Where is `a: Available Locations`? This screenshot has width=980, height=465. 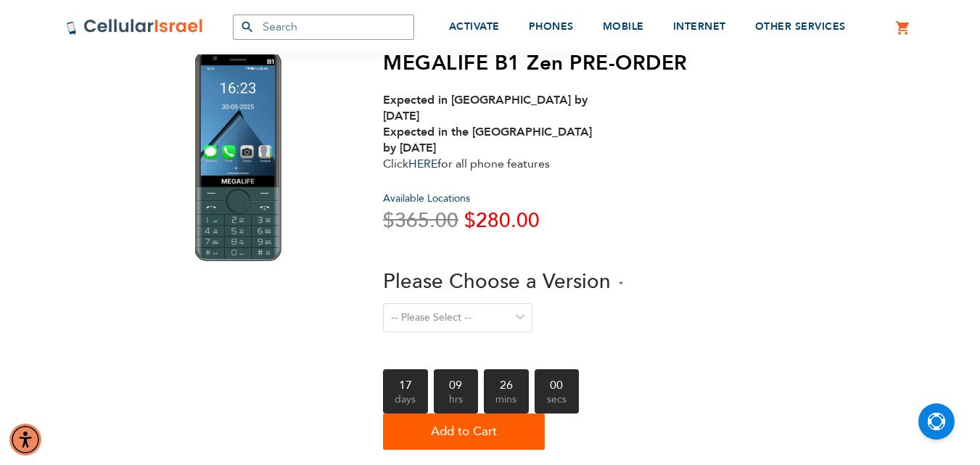 a: Available Locations is located at coordinates (426, 198).